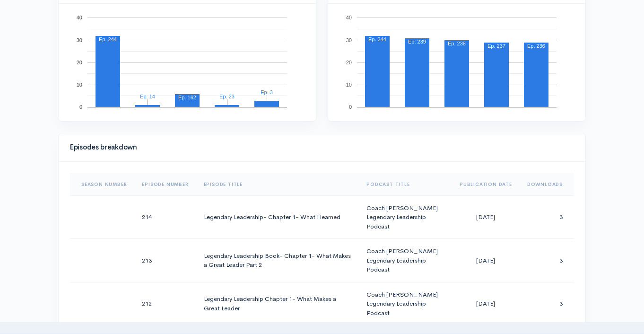  I want to click on text: Ep. 14, so click(148, 97).